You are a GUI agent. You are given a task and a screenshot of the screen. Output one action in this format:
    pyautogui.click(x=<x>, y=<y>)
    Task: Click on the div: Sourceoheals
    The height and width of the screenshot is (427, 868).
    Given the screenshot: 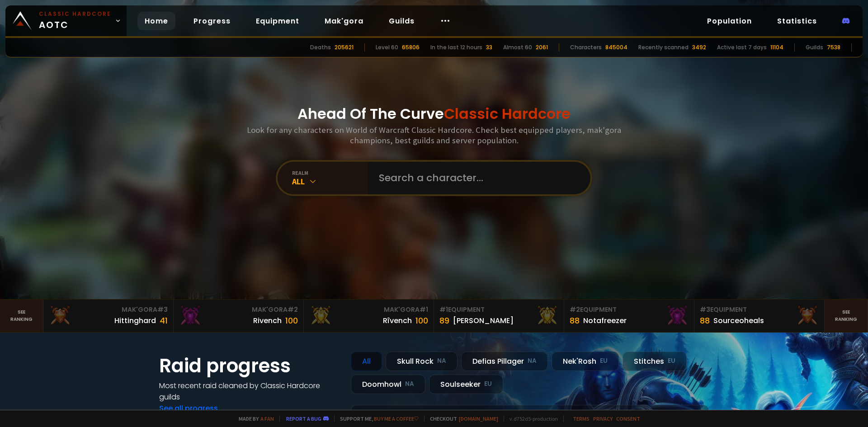 What is the action you would take?
    pyautogui.click(x=739, y=321)
    